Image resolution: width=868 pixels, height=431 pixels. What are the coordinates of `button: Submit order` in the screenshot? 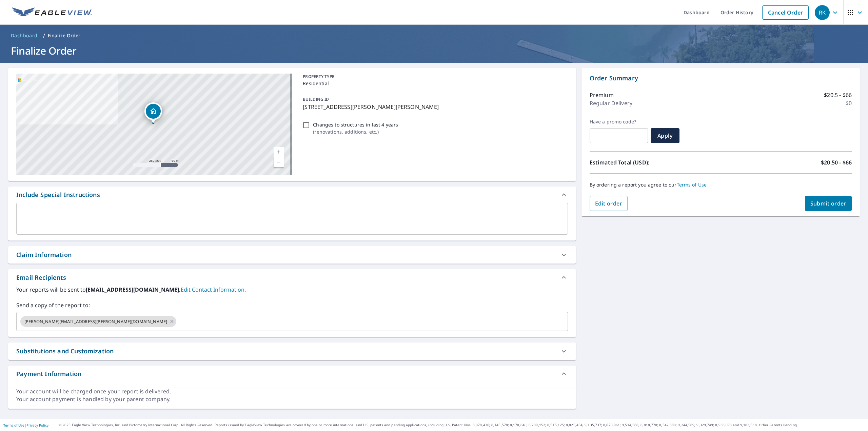 It's located at (828, 204).